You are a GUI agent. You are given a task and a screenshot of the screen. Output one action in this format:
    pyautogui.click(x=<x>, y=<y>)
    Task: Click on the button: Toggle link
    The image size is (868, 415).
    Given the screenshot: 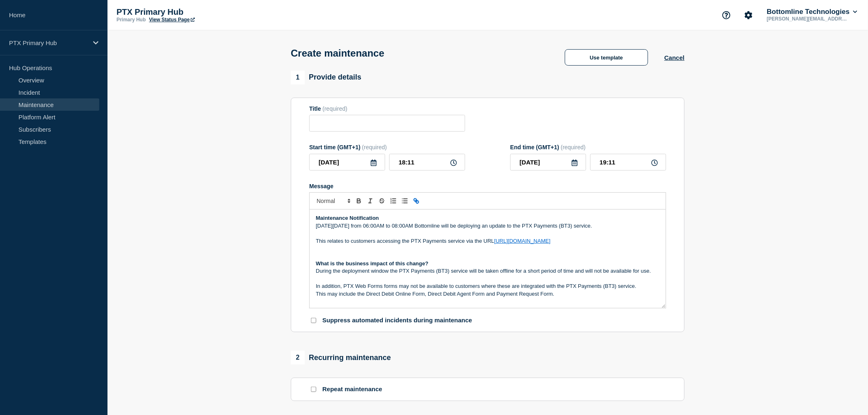 What is the action you would take?
    pyautogui.click(x=417, y=201)
    